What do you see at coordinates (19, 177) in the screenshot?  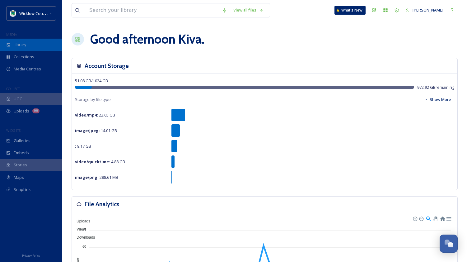 I see `span: Maps` at bounding box center [19, 177].